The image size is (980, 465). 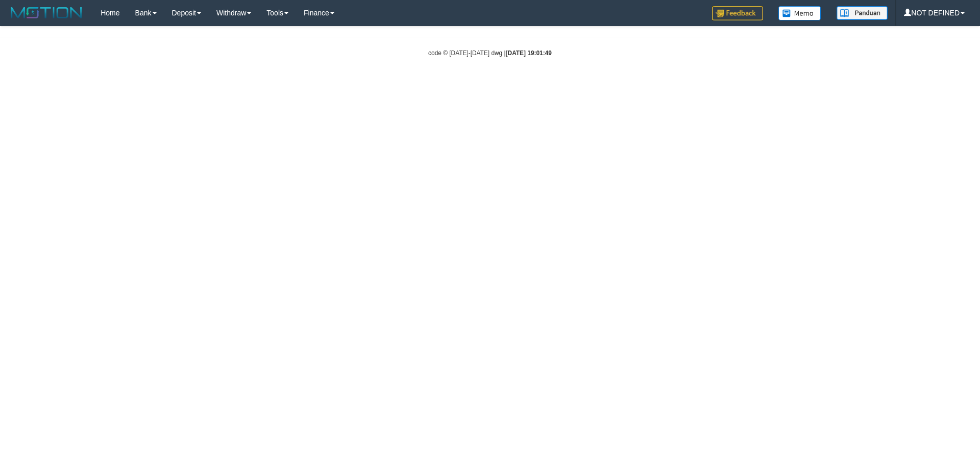 I want to click on img: MOTION_logo.png, so click(x=46, y=13).